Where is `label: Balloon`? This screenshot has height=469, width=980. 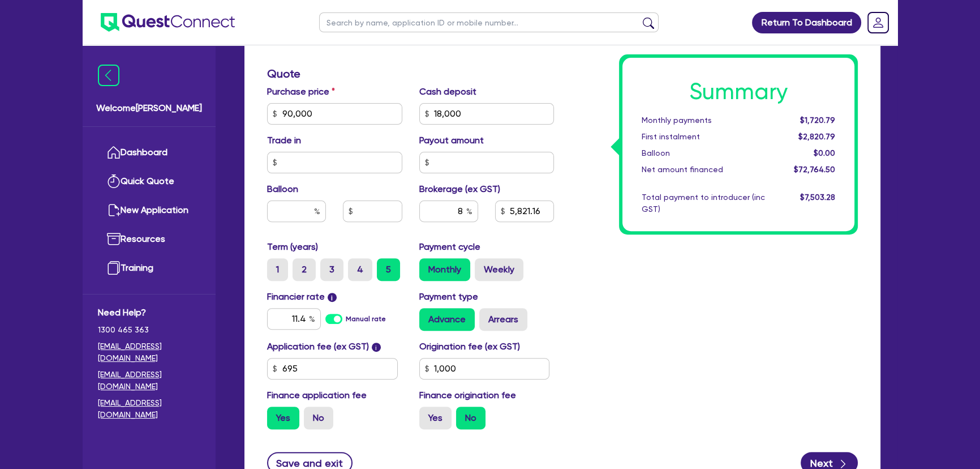 label: Balloon is located at coordinates (282, 189).